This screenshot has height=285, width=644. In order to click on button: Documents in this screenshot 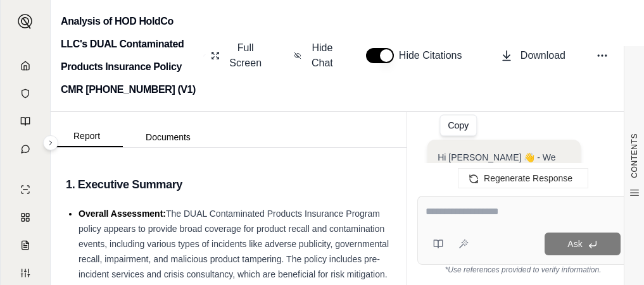, I will do `click(168, 137)`.